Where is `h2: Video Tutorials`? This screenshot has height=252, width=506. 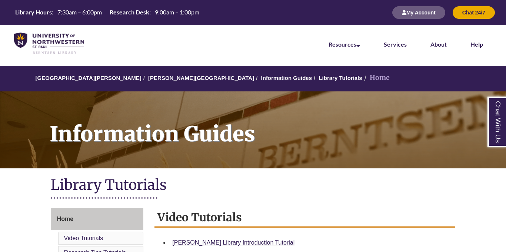
h2: Video Tutorials is located at coordinates (305, 218).